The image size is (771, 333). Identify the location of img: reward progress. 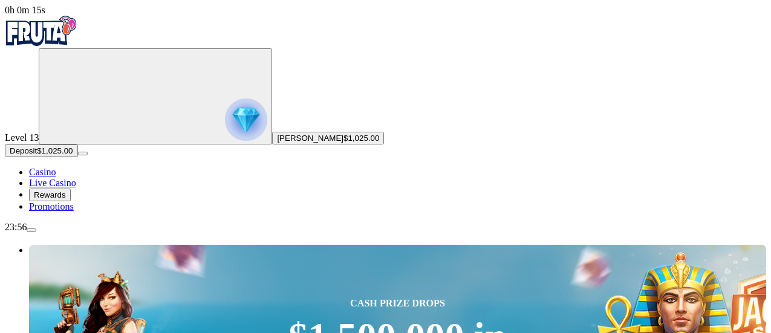
(246, 120).